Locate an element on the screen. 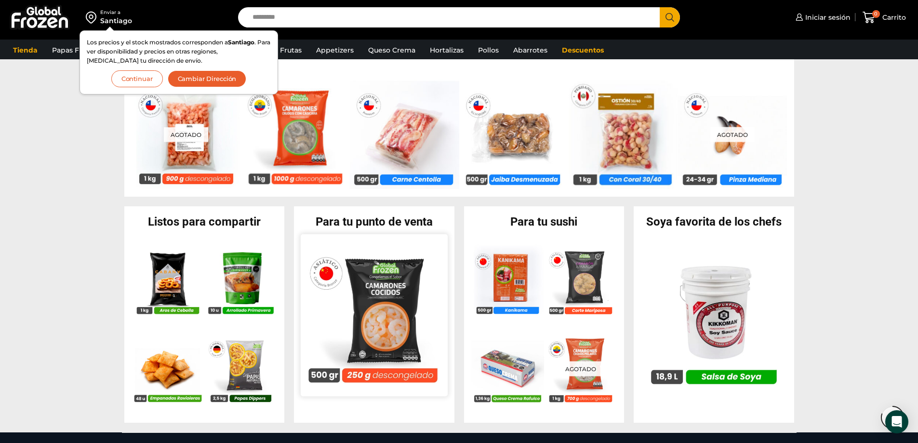 The width and height of the screenshot is (918, 443). a: Papas Fritas is located at coordinates (73, 50).